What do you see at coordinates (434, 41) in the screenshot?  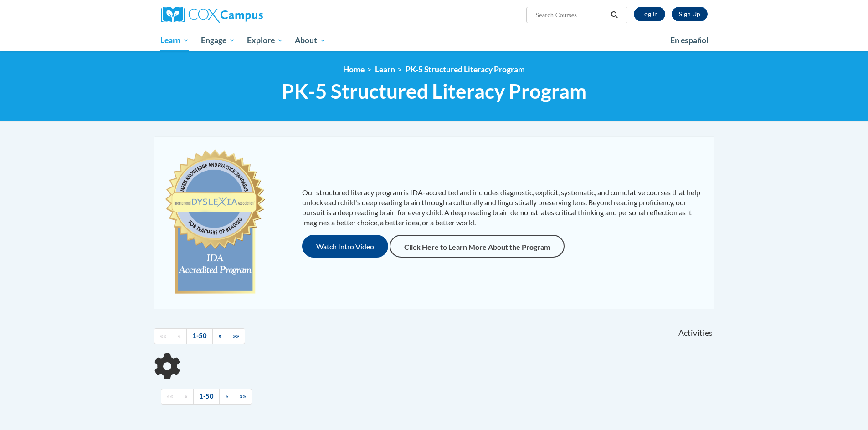 I see `div: Main menu` at bounding box center [434, 41].